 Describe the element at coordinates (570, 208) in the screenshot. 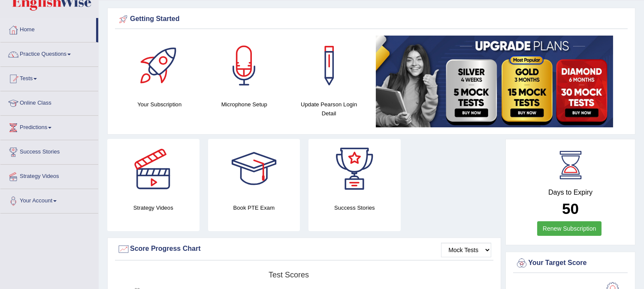

I see `b: 50` at that location.